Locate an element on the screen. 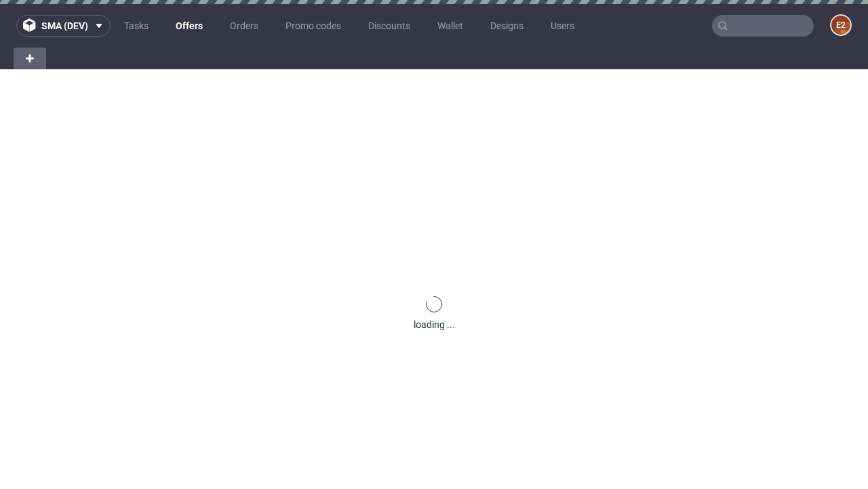  a: Tasks is located at coordinates (136, 26).